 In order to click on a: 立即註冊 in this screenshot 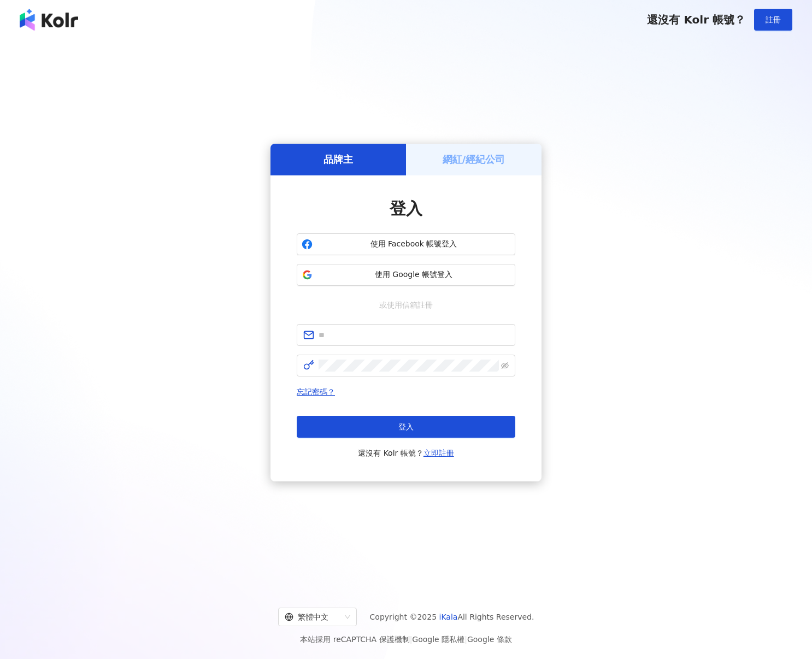, I will do `click(439, 453)`.